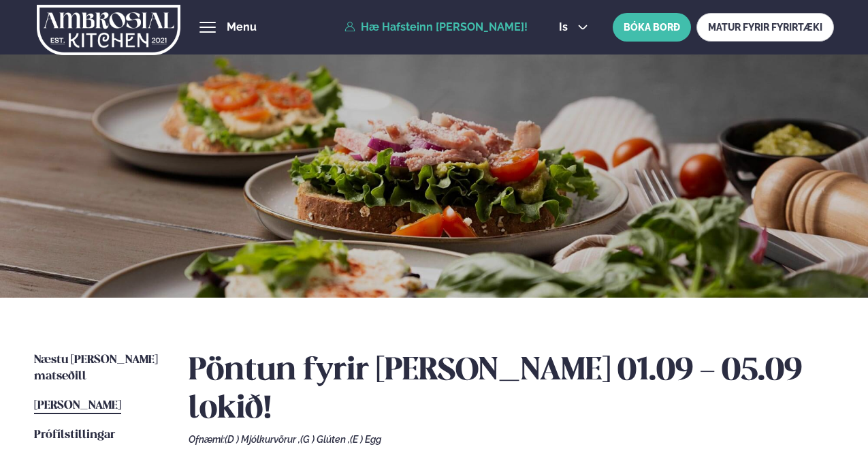 The width and height of the screenshot is (868, 453). I want to click on span: (E ) Egg, so click(365, 439).